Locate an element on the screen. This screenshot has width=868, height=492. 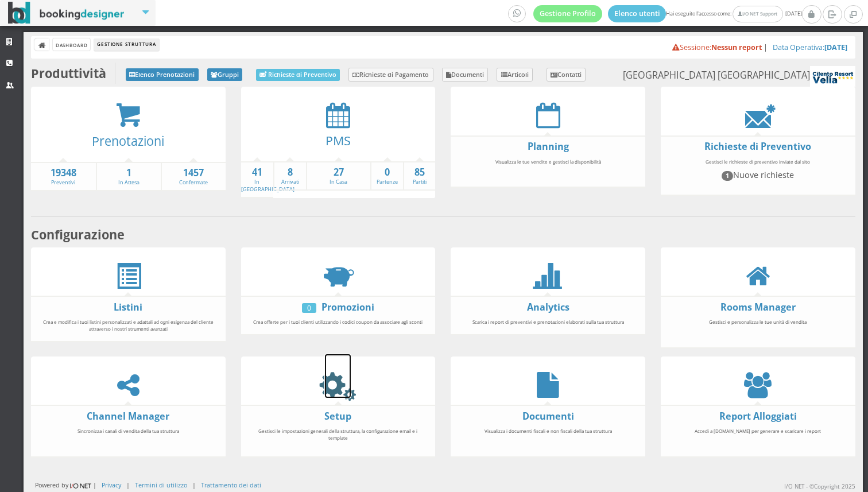
a: 27In Casa is located at coordinates (339, 176).